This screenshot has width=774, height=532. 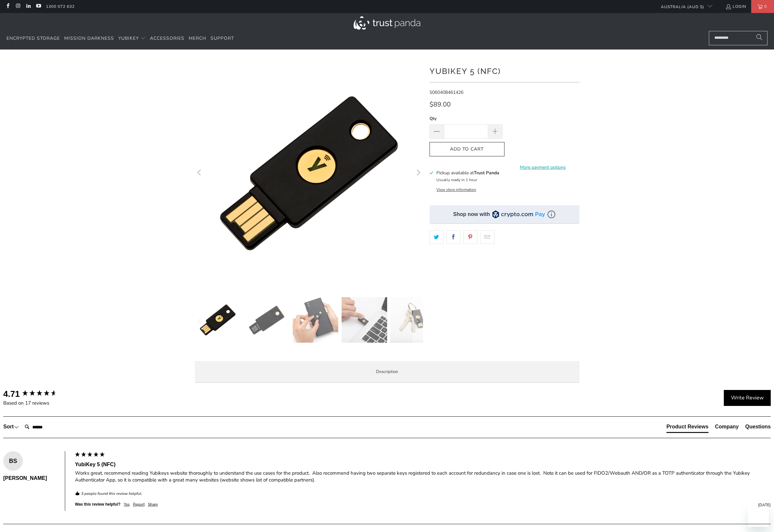 What do you see at coordinates (457, 180) in the screenshot?
I see `small: Usually ready in 1 hour` at bounding box center [457, 180].